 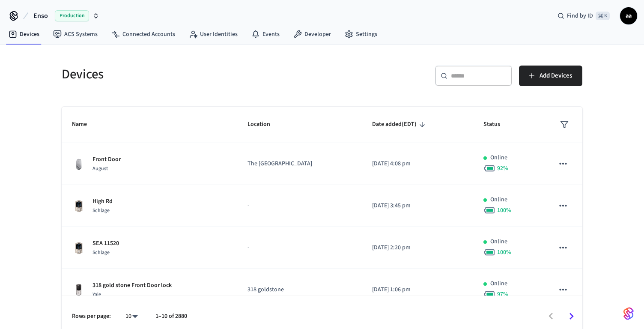 What do you see at coordinates (40, 16) in the screenshot?
I see `span: Enso` at bounding box center [40, 16].